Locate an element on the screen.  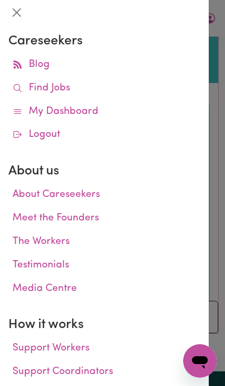
h2: Careseekers is located at coordinates (104, 41).